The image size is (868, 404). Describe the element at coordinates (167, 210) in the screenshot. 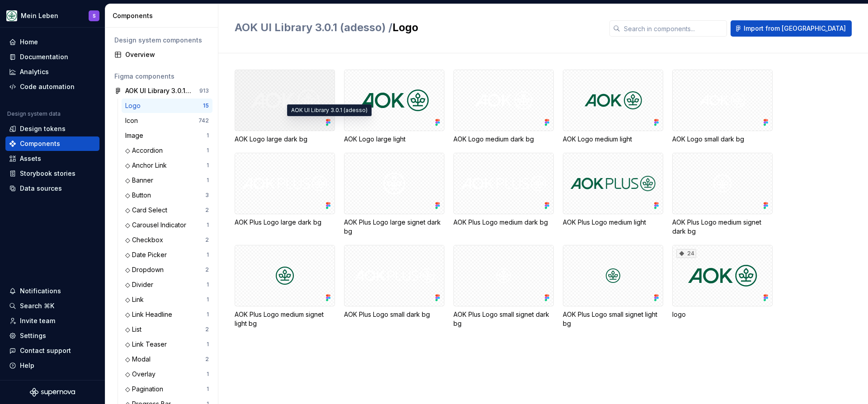

I see `a: ◇ Card Select2` at that location.